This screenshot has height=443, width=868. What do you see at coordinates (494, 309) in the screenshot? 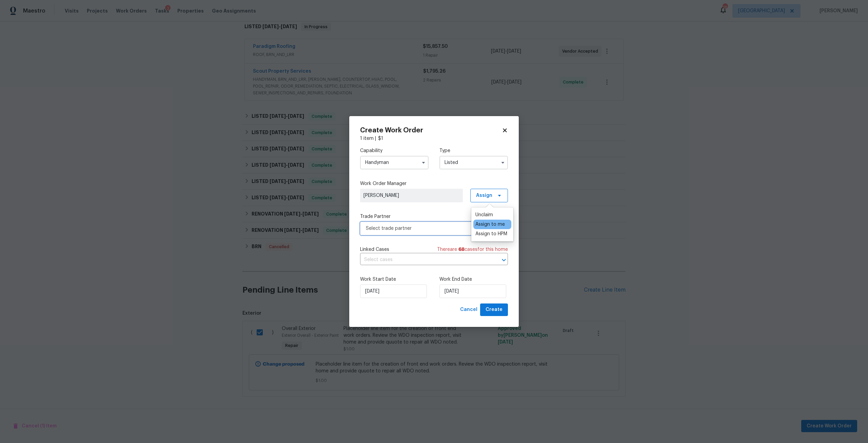
I see `span: Create` at bounding box center [494, 309].